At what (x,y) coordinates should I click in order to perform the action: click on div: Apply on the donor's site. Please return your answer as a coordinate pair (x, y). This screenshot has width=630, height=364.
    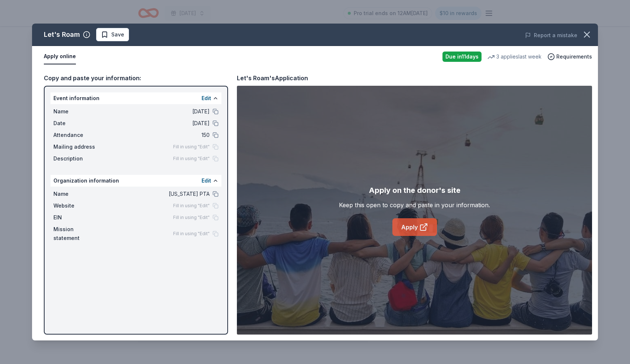
    Looking at the image, I should click on (415, 190).